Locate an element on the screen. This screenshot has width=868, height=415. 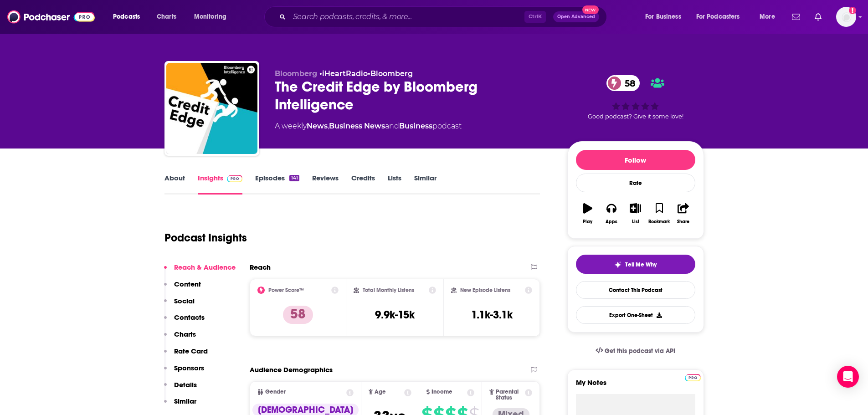
svg: Add a profile image is located at coordinates (852, 10).